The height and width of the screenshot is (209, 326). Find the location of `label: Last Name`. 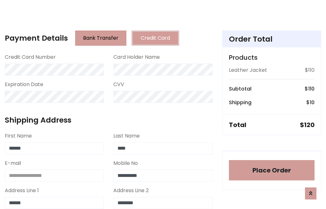

label: Last Name is located at coordinates (126, 136).